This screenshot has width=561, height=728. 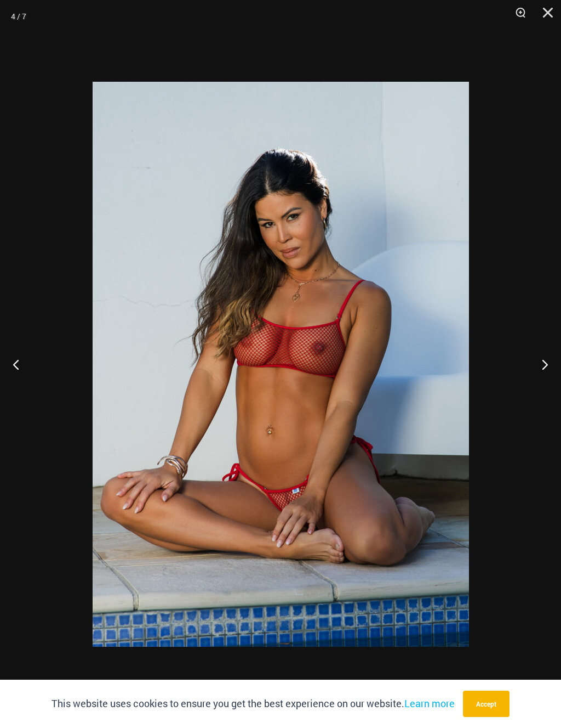 What do you see at coordinates (486, 704) in the screenshot?
I see `button: Accept` at bounding box center [486, 704].